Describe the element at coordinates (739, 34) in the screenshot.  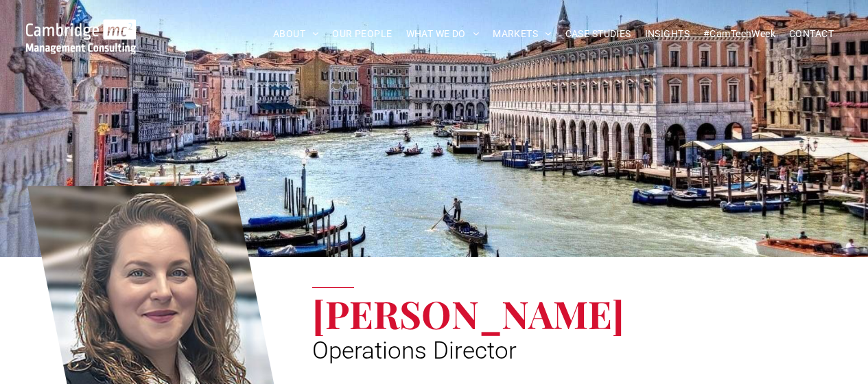
I see `a: #CamTechWeek` at that location.